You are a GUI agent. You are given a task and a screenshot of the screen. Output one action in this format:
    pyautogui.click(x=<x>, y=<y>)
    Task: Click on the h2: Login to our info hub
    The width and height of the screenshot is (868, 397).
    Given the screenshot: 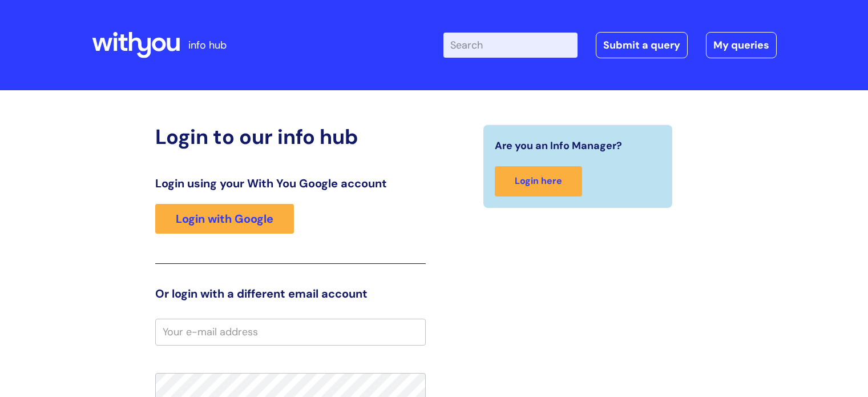 What is the action you would take?
    pyautogui.click(x=290, y=136)
    